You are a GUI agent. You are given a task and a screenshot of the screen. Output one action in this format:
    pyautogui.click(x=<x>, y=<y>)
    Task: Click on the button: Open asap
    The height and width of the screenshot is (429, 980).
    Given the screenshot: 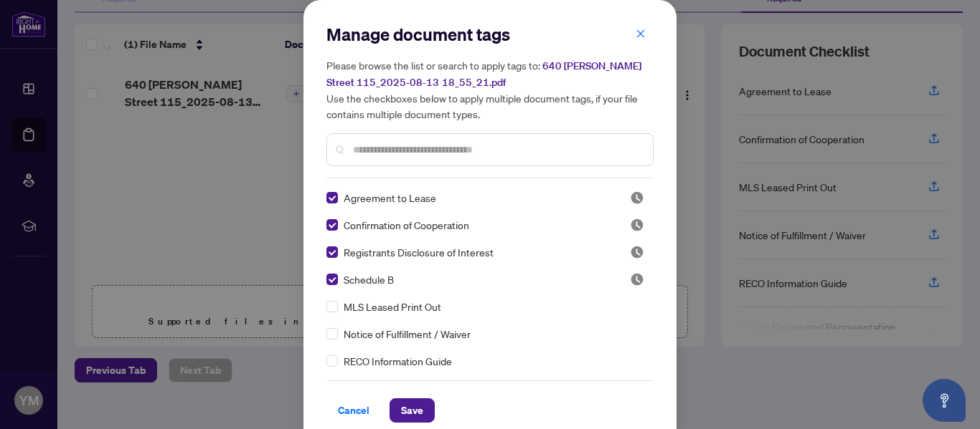 What is the action you would take?
    pyautogui.click(x=945, y=401)
    